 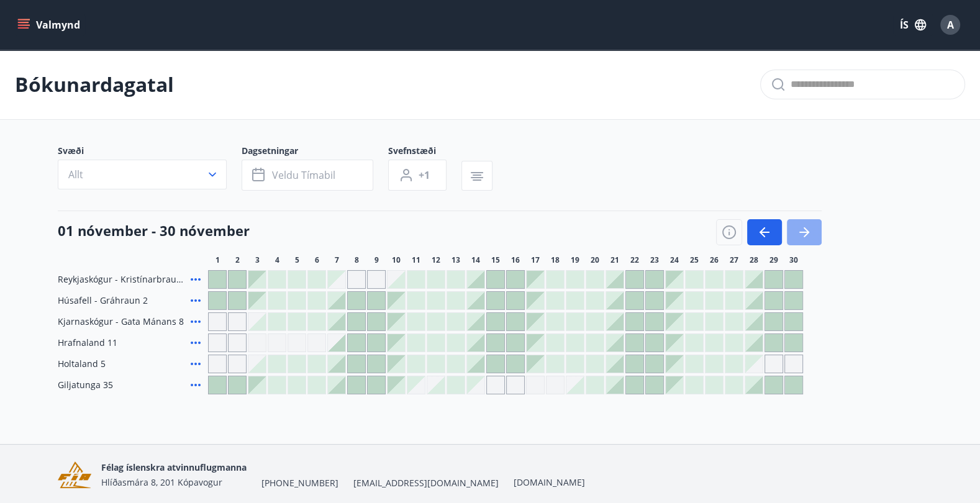 I want to click on span: 16, so click(x=515, y=260).